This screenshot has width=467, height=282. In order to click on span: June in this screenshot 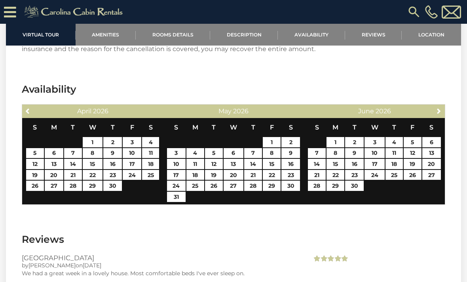, I will do `click(366, 111)`.